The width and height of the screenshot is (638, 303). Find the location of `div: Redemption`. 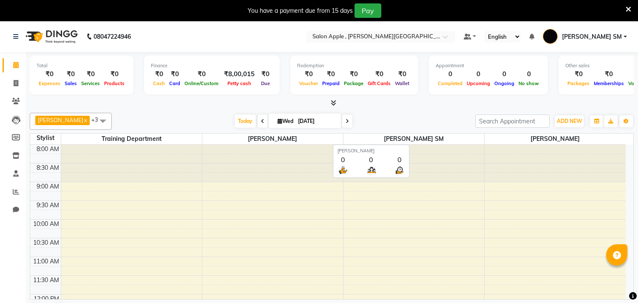

div: Redemption is located at coordinates (354, 65).